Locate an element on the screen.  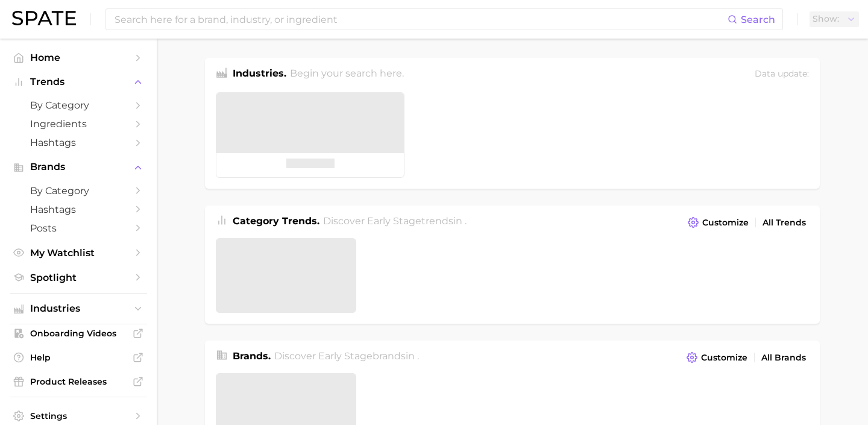
span: Brands is located at coordinates (78, 167).